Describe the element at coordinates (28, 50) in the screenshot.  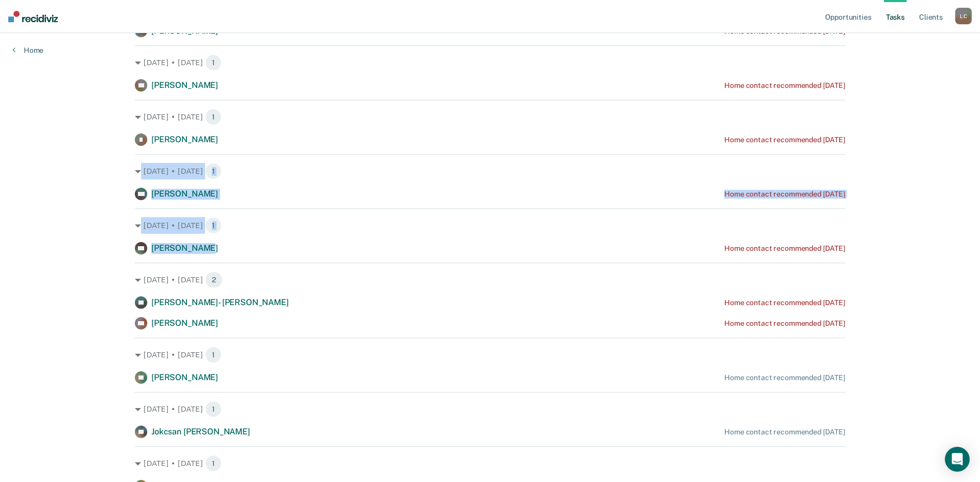
I see `a: Home` at that location.